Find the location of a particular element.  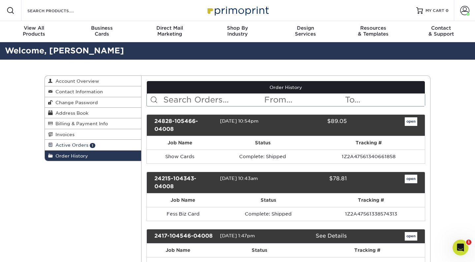

span: Contact is located at coordinates (441, 28).